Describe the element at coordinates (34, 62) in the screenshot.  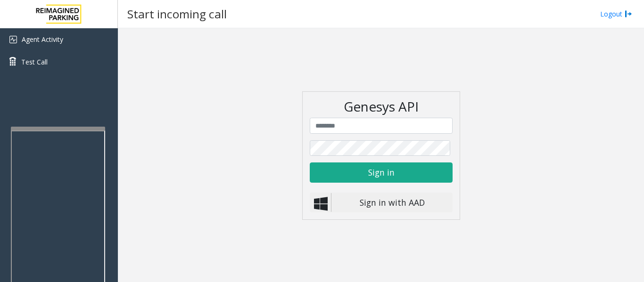
I see `span: Test Call` at that location.